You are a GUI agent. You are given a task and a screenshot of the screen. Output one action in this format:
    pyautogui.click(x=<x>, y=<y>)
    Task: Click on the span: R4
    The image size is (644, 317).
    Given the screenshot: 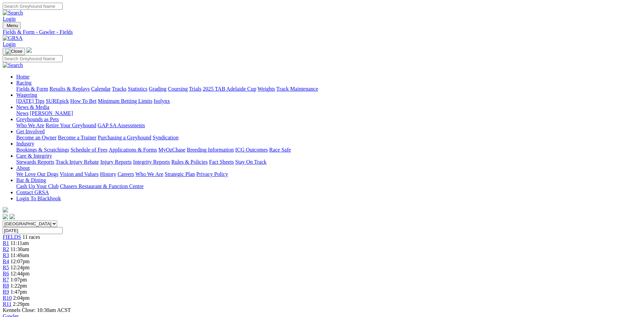 What is the action you would take?
    pyautogui.click(x=6, y=262)
    